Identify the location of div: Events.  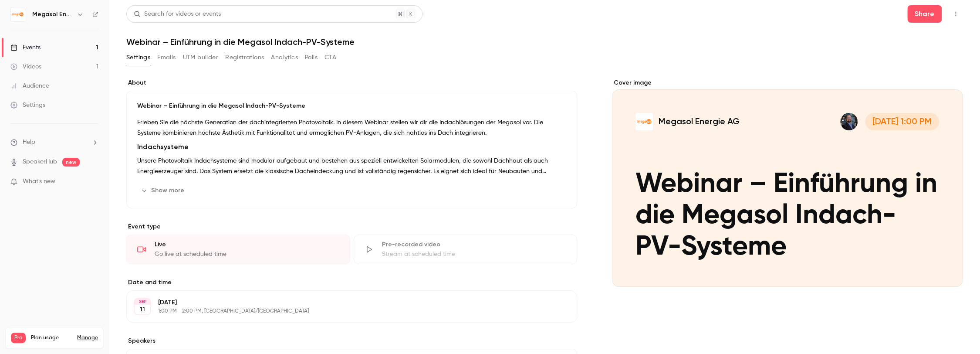
(25, 48).